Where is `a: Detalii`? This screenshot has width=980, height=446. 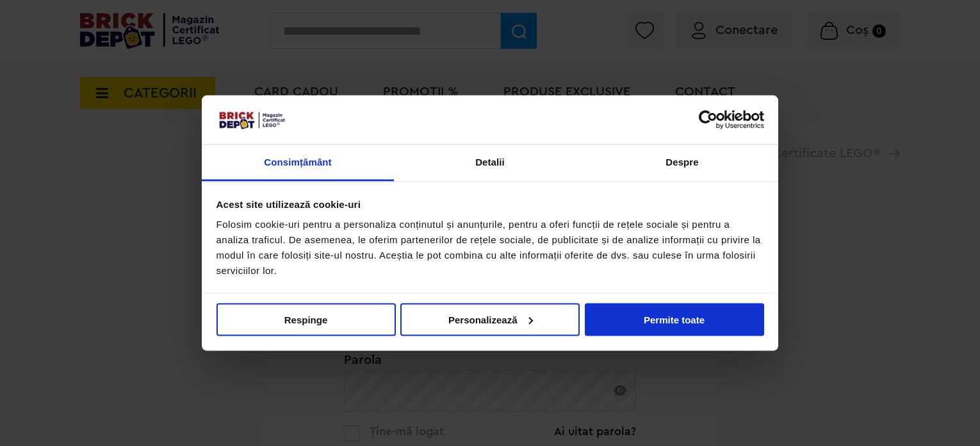 a: Detalii is located at coordinates (490, 163).